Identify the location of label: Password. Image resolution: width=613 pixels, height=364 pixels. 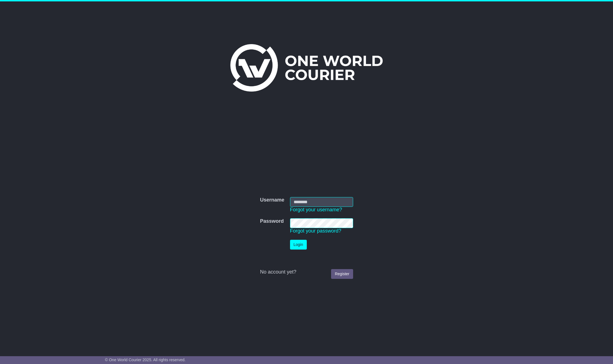
(272, 222).